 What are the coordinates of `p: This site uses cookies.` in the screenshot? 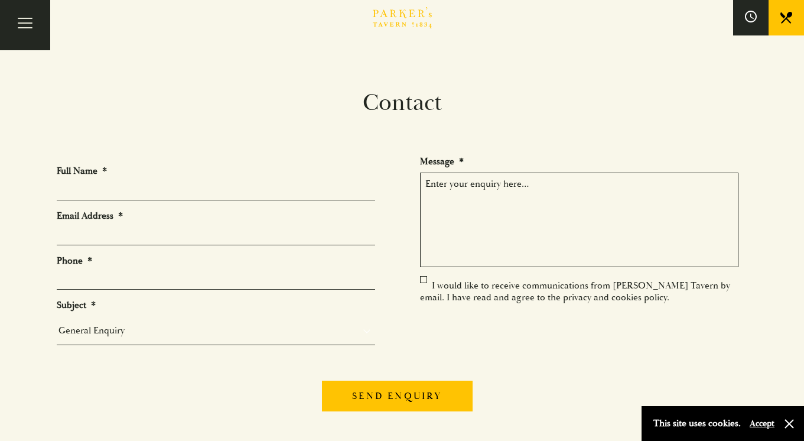 It's located at (697, 423).